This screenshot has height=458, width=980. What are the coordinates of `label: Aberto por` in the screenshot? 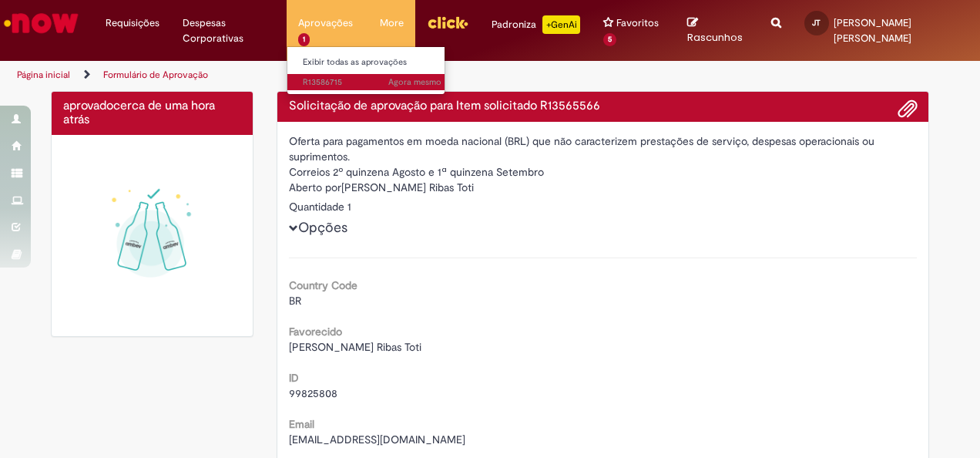 It's located at (315, 187).